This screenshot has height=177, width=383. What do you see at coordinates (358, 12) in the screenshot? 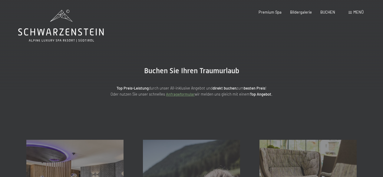
I see `span: Menü` at bounding box center [358, 12].